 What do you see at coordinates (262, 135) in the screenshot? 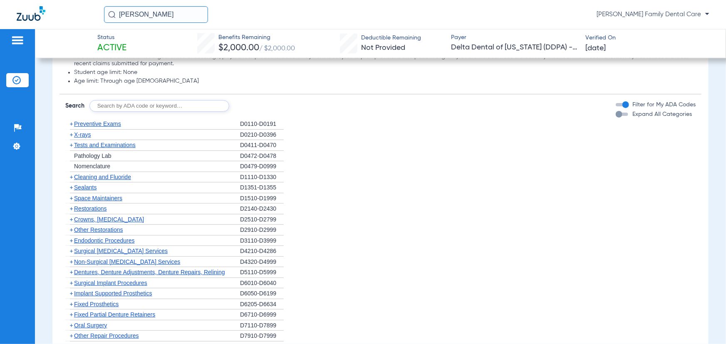
I see `div: D0210-D0396` at bounding box center [262, 135].